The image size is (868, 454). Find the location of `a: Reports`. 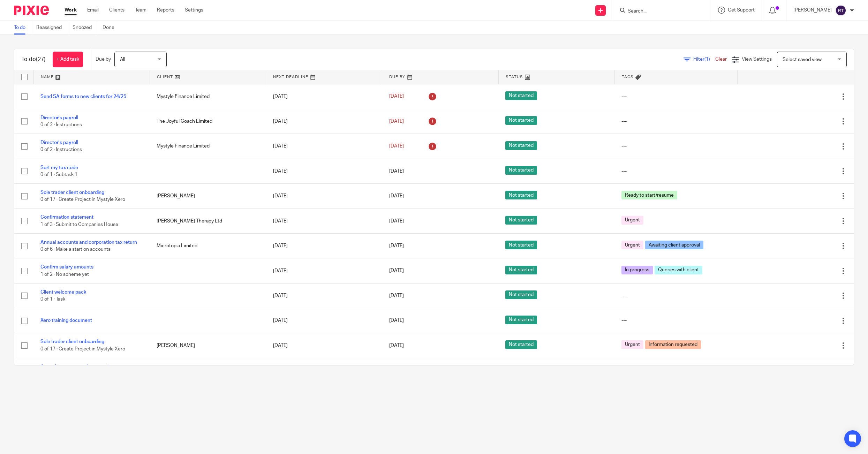

a: Reports is located at coordinates (166, 10).